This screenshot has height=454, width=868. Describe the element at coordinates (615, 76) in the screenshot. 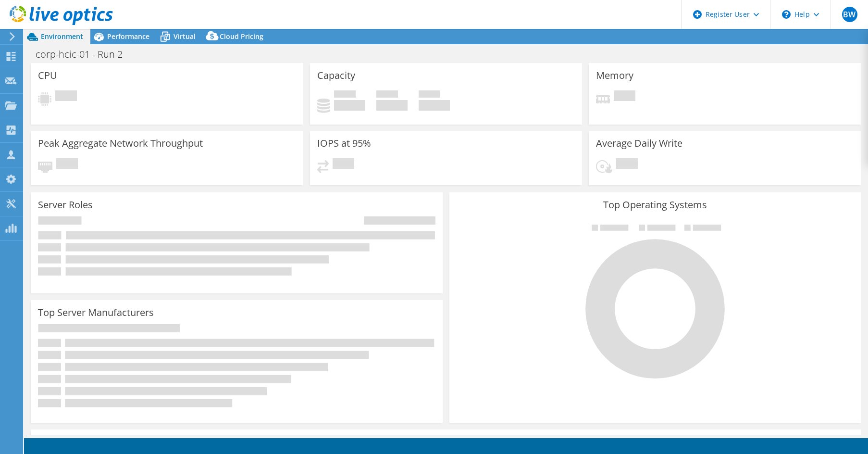

I see `h3: Memory` at that location.